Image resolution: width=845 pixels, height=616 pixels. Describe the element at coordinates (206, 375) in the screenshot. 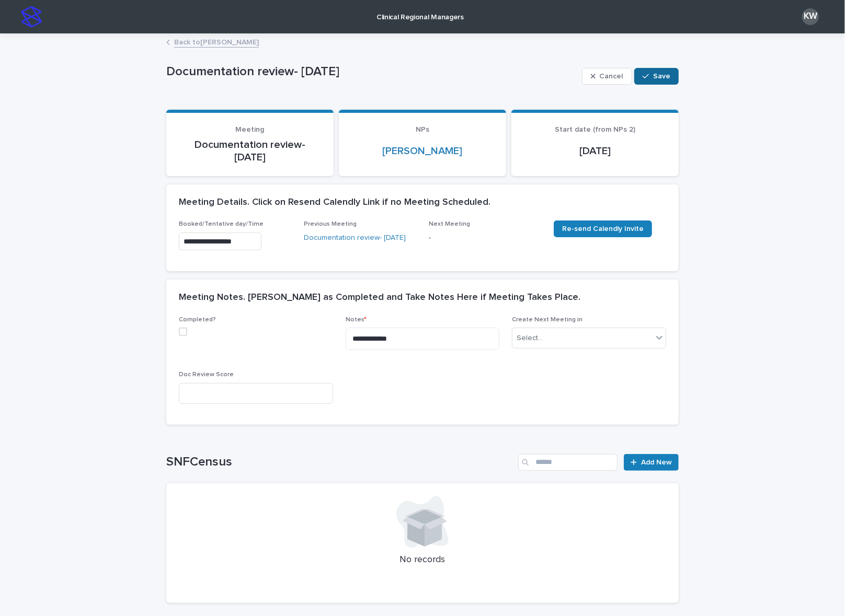

I see `span: Doc Review Score` at that location.